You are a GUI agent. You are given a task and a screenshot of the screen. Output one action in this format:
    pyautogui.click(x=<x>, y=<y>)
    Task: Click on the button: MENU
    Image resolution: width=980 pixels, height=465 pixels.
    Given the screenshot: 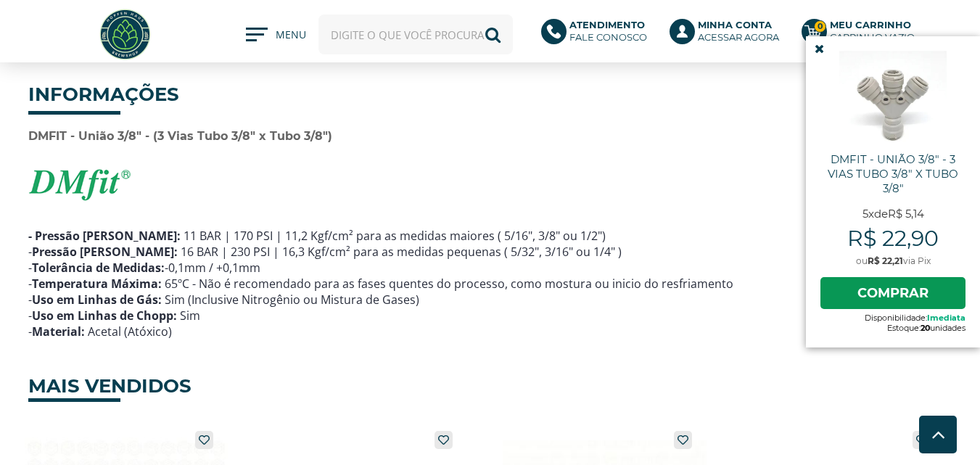 What is the action you would take?
    pyautogui.click(x=275, y=35)
    